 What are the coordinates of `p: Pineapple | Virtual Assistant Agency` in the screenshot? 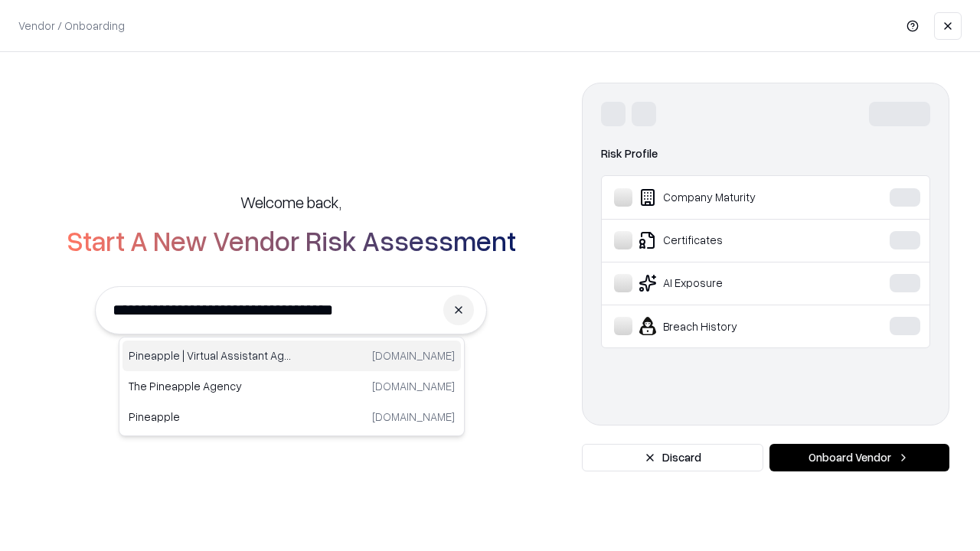 It's located at (210, 355).